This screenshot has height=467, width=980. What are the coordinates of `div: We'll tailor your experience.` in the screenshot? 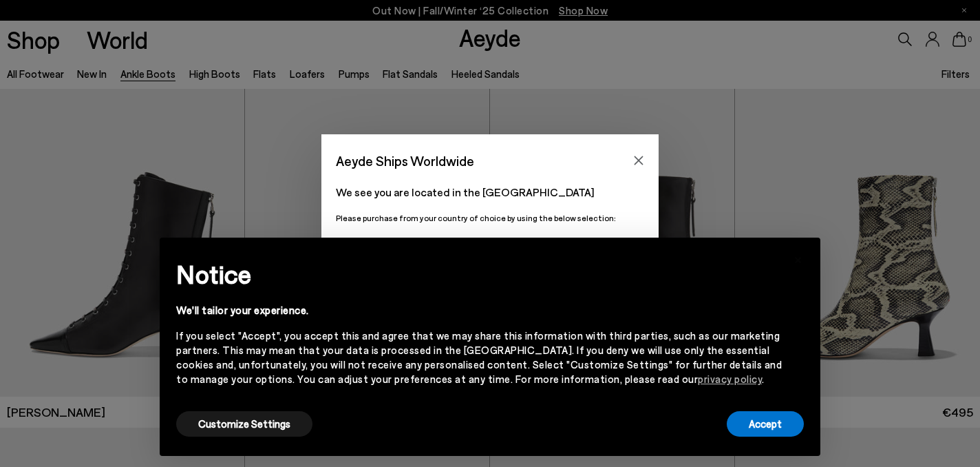 It's located at (479, 310).